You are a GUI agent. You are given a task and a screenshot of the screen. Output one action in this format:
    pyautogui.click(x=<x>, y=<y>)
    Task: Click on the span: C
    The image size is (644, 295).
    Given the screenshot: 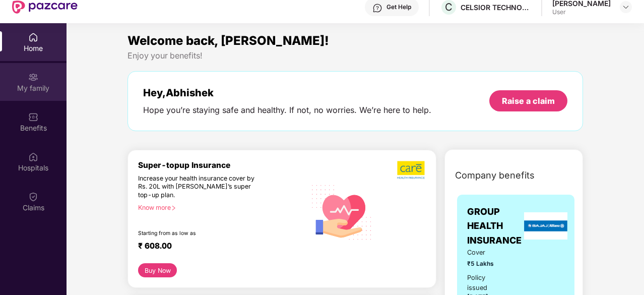 What is the action you would take?
    pyautogui.click(x=448, y=7)
    